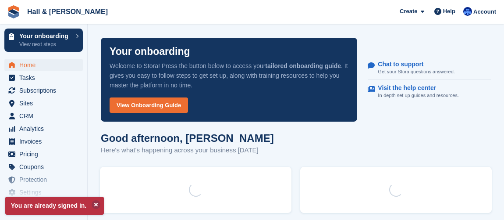 The height and width of the screenshot is (220, 504). What do you see at coordinates (46, 141) in the screenshot?
I see `span: Invoices` at bounding box center [46, 141].